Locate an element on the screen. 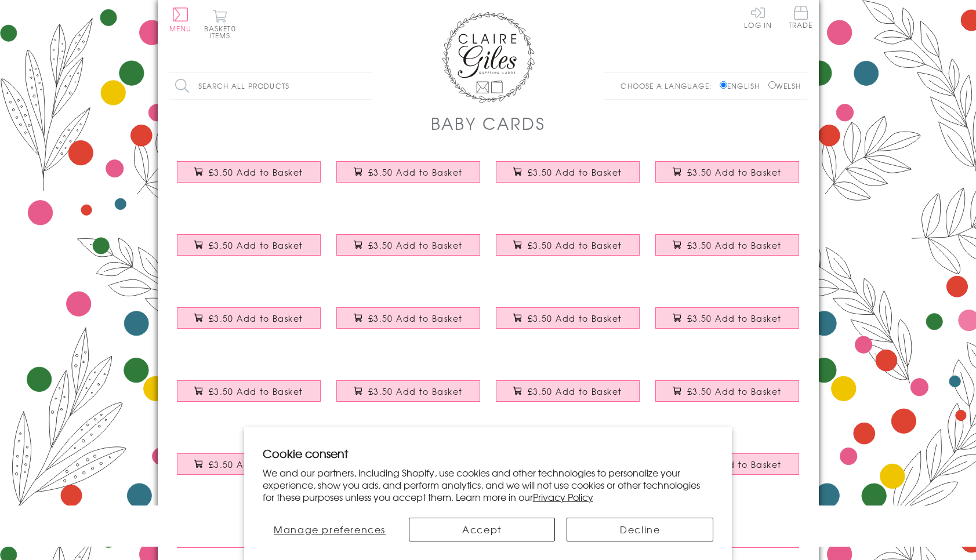 The width and height of the screenshot is (976, 560). button: Menu is located at coordinates (180, 19).